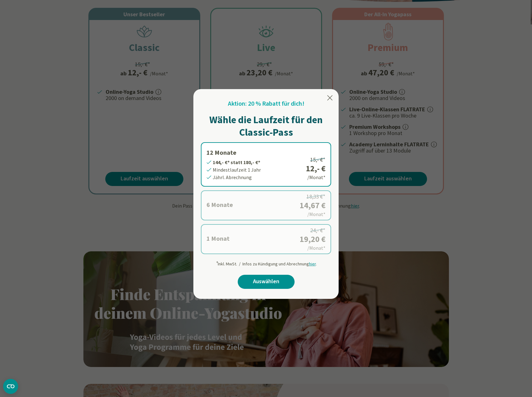 This screenshot has height=397, width=532. Describe the element at coordinates (266, 282) in the screenshot. I see `a: Auswählen` at that location.